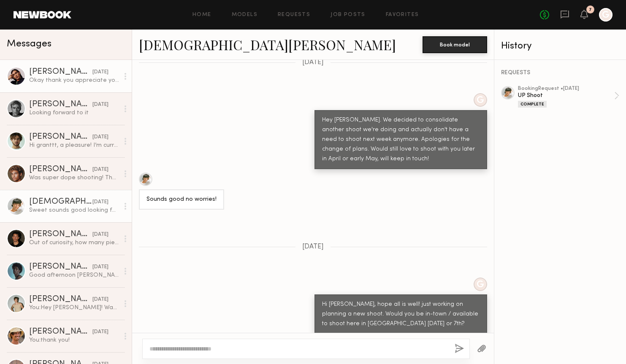  Describe the element at coordinates (560, 46) in the screenshot. I see `div: History` at that location.